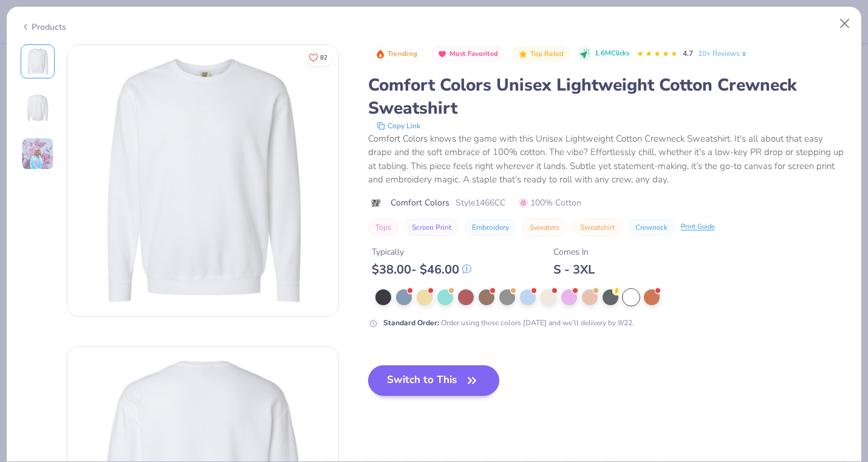 The width and height of the screenshot is (868, 462). Describe the element at coordinates (481, 202) in the screenshot. I see `span: Style 1466CC` at that location.